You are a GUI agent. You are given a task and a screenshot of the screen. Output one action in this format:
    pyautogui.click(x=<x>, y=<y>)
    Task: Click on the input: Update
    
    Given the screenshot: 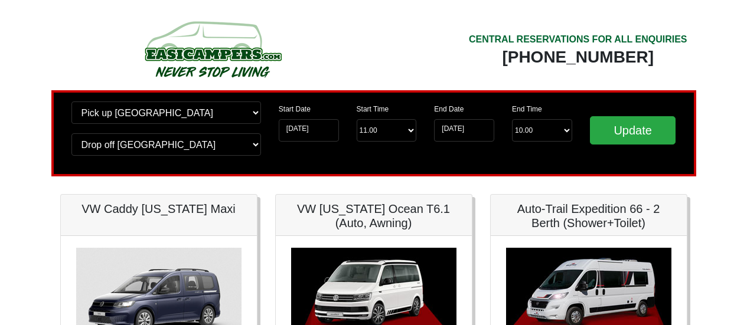 What is the action you would take?
    pyautogui.click(x=633, y=130)
    